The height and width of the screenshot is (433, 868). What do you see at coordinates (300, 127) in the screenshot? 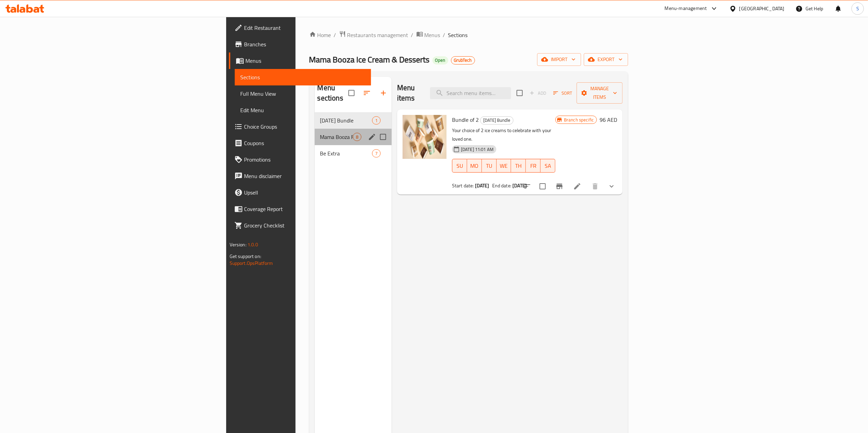
I see `a: Choice Groups` at bounding box center [300, 127].